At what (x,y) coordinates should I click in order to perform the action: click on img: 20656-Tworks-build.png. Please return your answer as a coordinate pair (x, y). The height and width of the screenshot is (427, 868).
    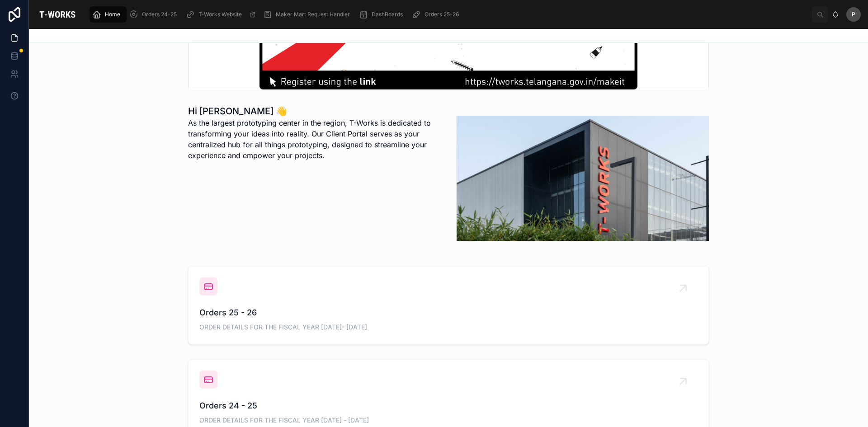
    Looking at the image, I should click on (582, 178).